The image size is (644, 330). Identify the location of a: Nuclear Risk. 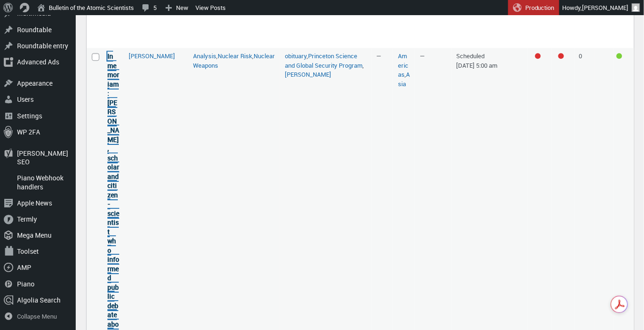
(235, 56).